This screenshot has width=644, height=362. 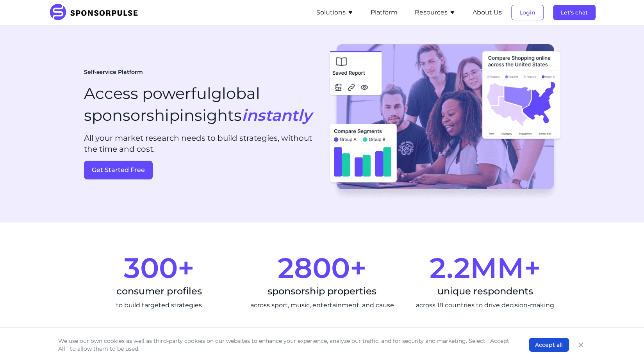 I want to click on div: 300+, so click(x=159, y=268).